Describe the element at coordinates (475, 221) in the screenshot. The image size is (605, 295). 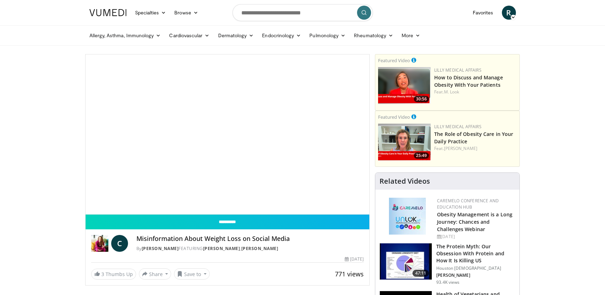
I see `a: Obesity Management is a Long Journey: Chances and Challenges Webinar` at that location.